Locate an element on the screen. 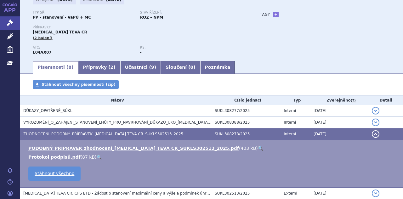  p: Typ SŘ: is located at coordinates (83, 13).